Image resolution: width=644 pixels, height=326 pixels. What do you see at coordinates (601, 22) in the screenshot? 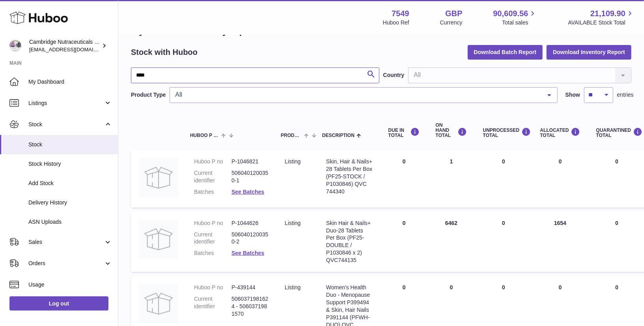
I see `span: AVAILABLE Stock Total` at bounding box center [601, 22].